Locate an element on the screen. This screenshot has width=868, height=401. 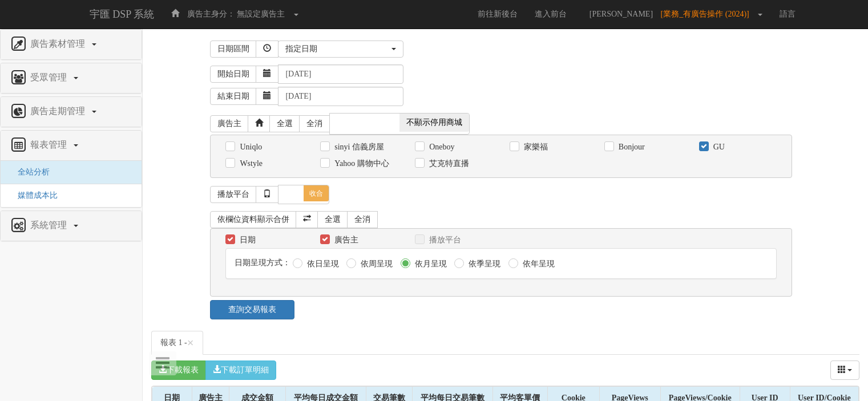
label: 依日呈現 is located at coordinates (322, 265).